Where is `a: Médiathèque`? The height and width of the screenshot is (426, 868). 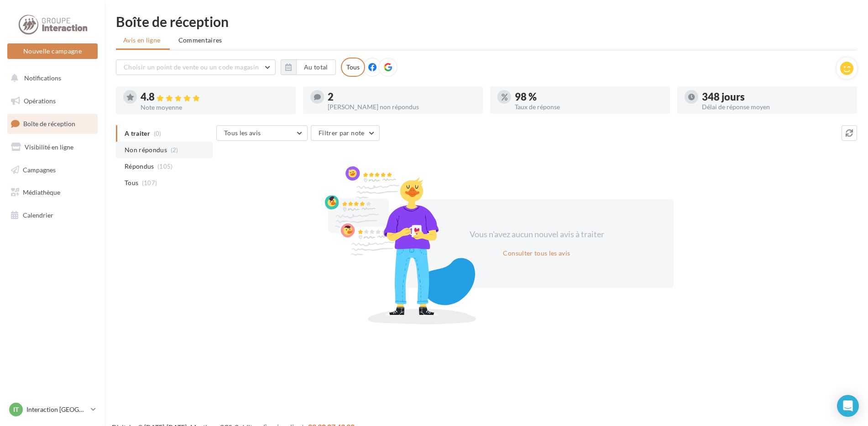 a: Médiathèque is located at coordinates (52, 192).